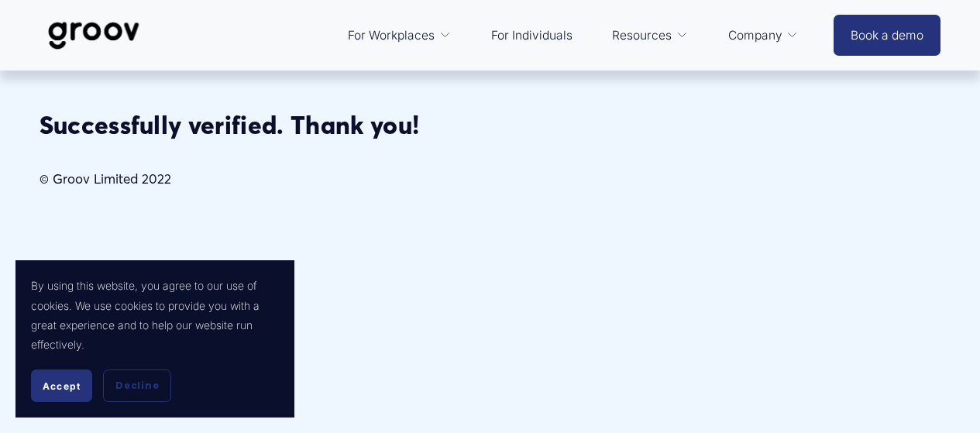 The image size is (980, 433). What do you see at coordinates (641, 36) in the screenshot?
I see `span: Resources` at bounding box center [641, 36].